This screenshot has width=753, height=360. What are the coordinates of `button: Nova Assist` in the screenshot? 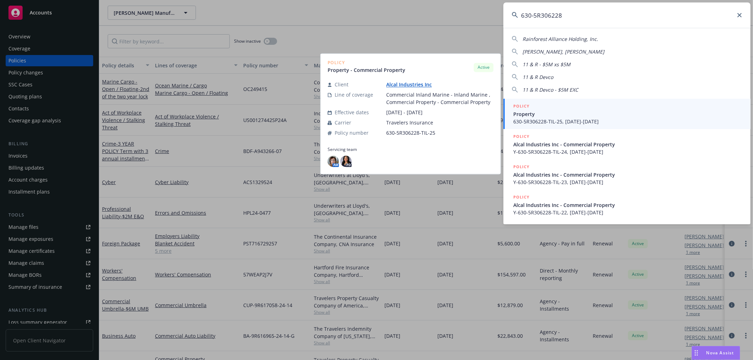 It's located at (715, 353).